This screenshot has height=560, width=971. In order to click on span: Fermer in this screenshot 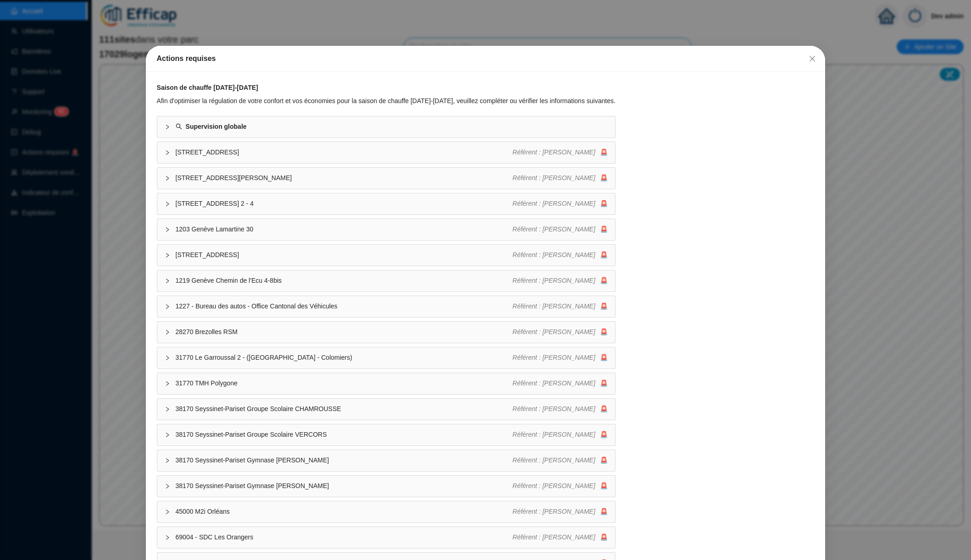, I will do `click(812, 59)`.